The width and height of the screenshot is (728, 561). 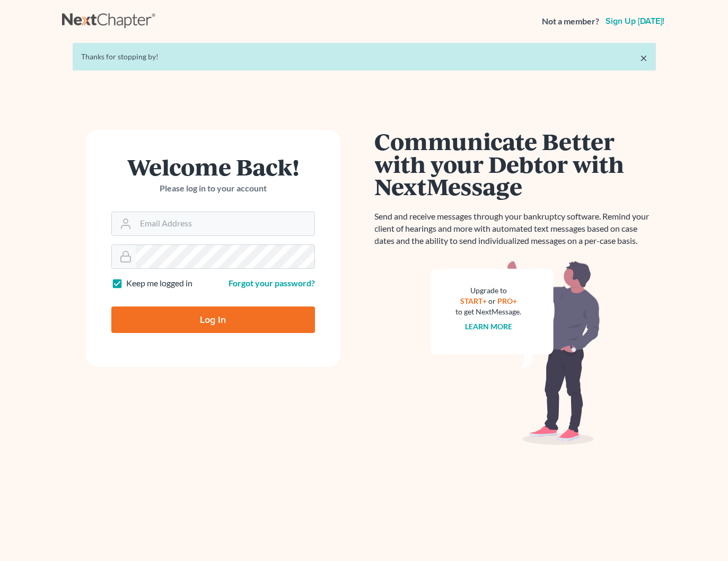 What do you see at coordinates (213, 188) in the screenshot?
I see `p: Please log in to your account` at bounding box center [213, 188].